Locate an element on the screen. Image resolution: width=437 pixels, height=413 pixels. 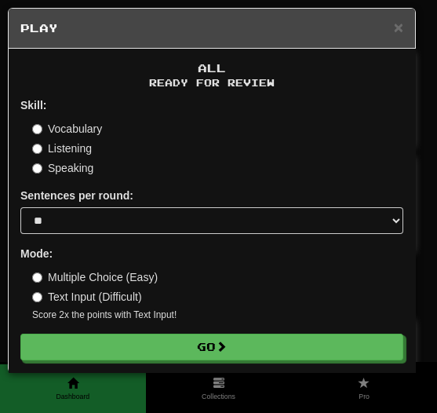
label: Vocabulary is located at coordinates (67, 129).